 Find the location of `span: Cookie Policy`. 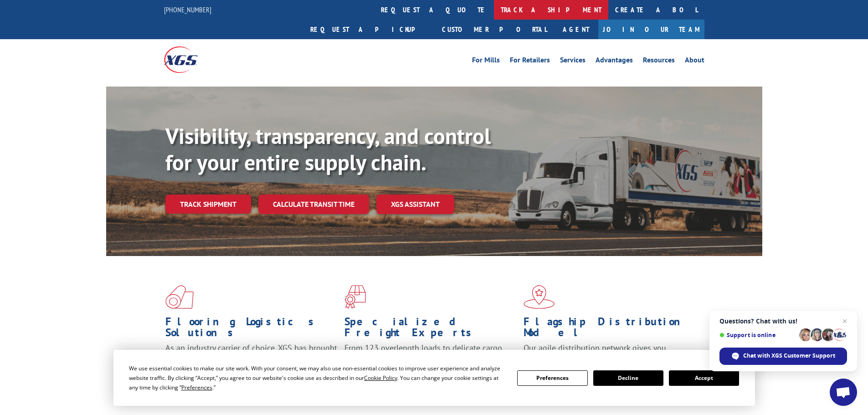

span: Cookie Policy is located at coordinates (381, 378).